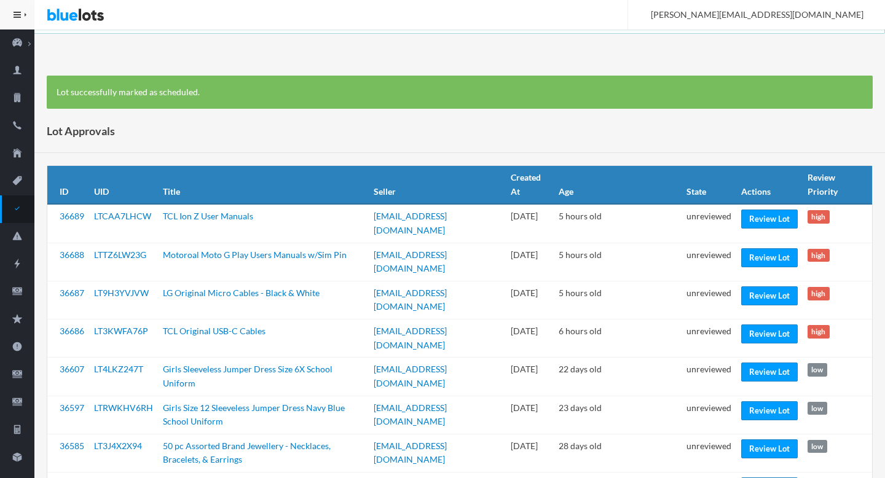  I want to click on a: LT9H3YVJVW, so click(121, 293).